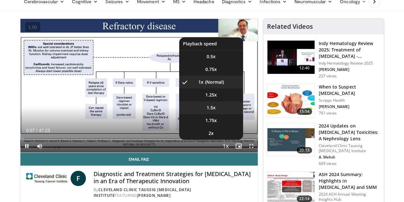 This screenshot has height=202, width=404. What do you see at coordinates (211, 95) in the screenshot?
I see `span: 1.25x` at bounding box center [211, 95].